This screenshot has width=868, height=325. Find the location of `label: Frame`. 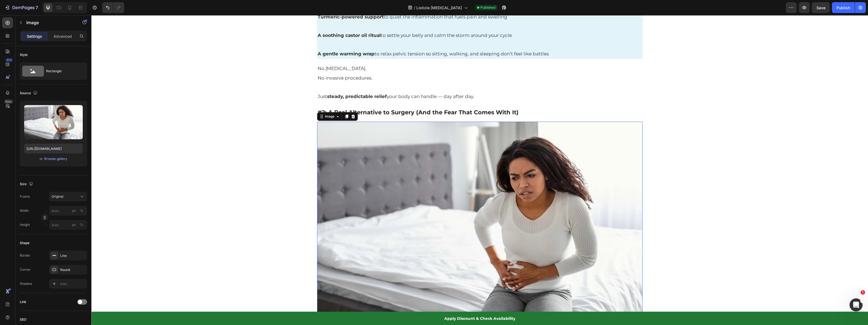

label: Frame is located at coordinates (25, 197).